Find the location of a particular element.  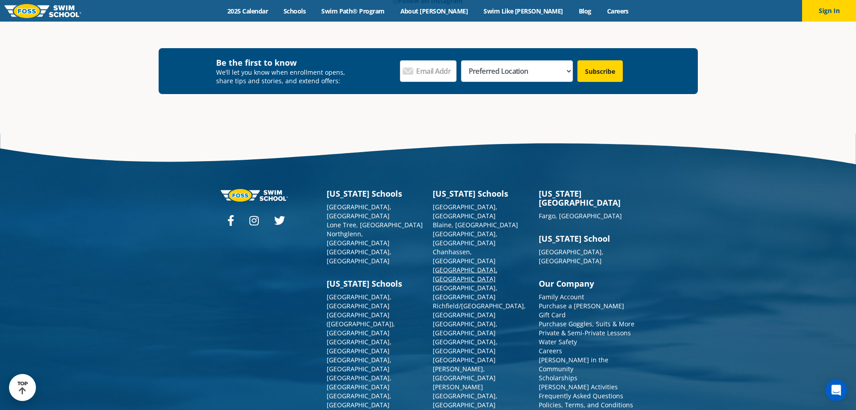

a: Swim Path® Program is located at coordinates (353, 11).